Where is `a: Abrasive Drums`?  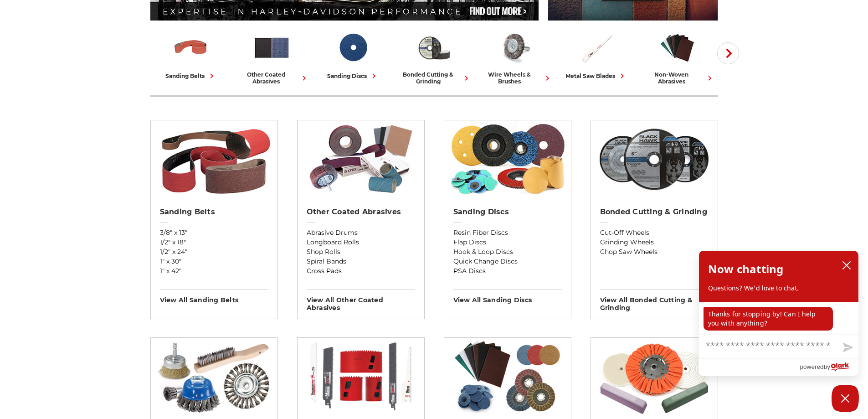 a: Abrasive Drums is located at coordinates (361, 233).